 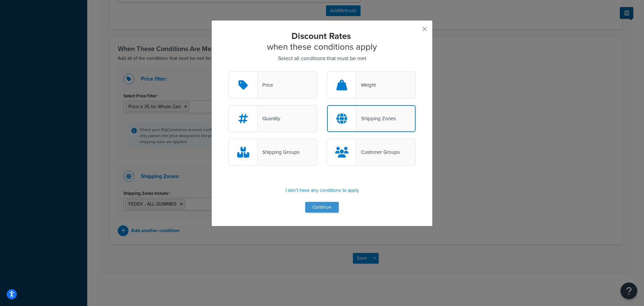 I want to click on strong: Discount Rates, so click(x=321, y=36).